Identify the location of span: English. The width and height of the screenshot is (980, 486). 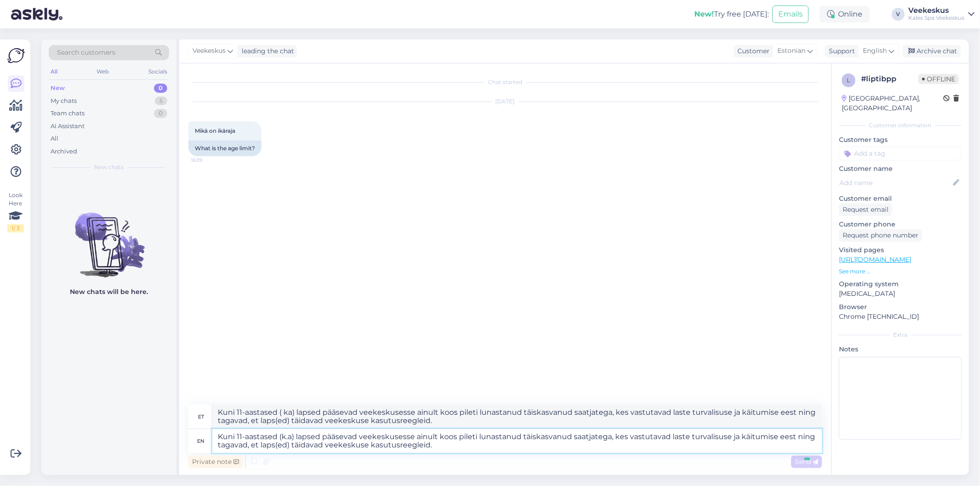
(875, 51).